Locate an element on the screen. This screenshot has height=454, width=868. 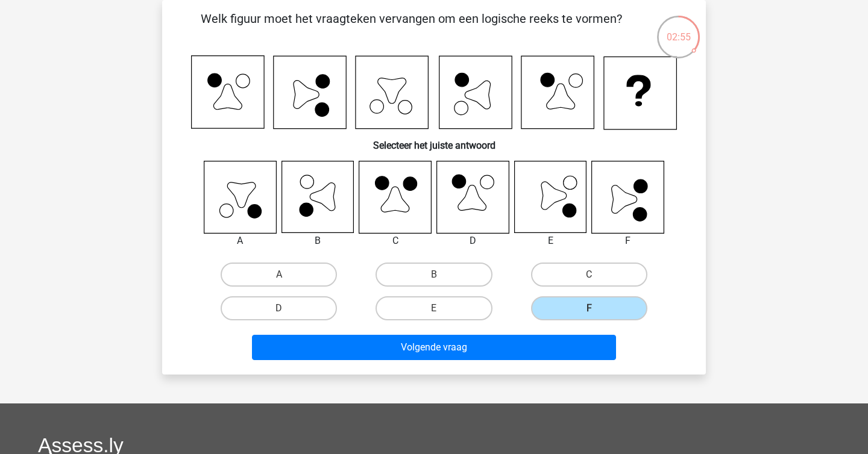
label: F is located at coordinates (588, 309).